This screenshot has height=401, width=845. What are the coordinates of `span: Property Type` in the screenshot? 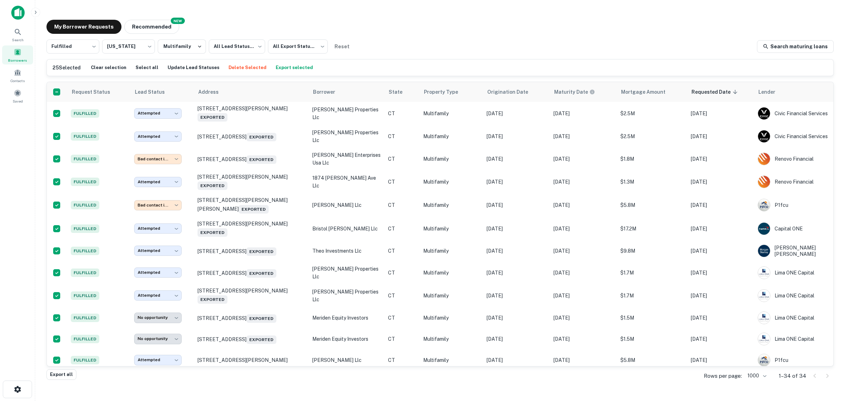 It's located at (445, 92).